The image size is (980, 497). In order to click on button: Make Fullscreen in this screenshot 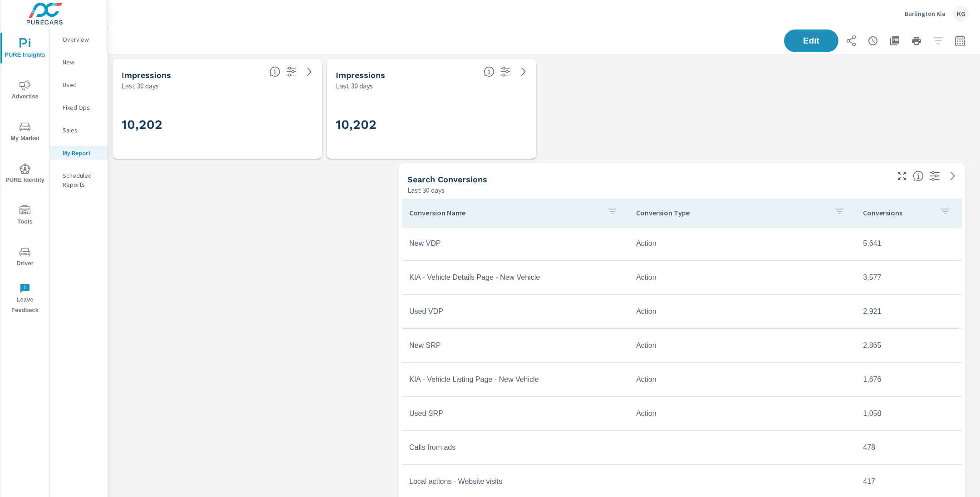, I will do `click(902, 176)`.